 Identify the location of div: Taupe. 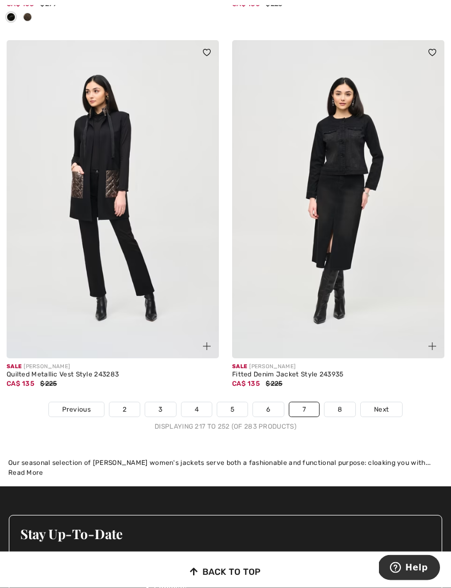
(27, 18).